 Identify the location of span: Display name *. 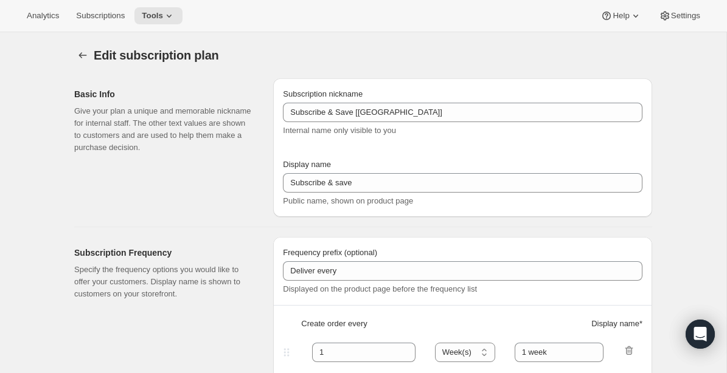
(617, 324).